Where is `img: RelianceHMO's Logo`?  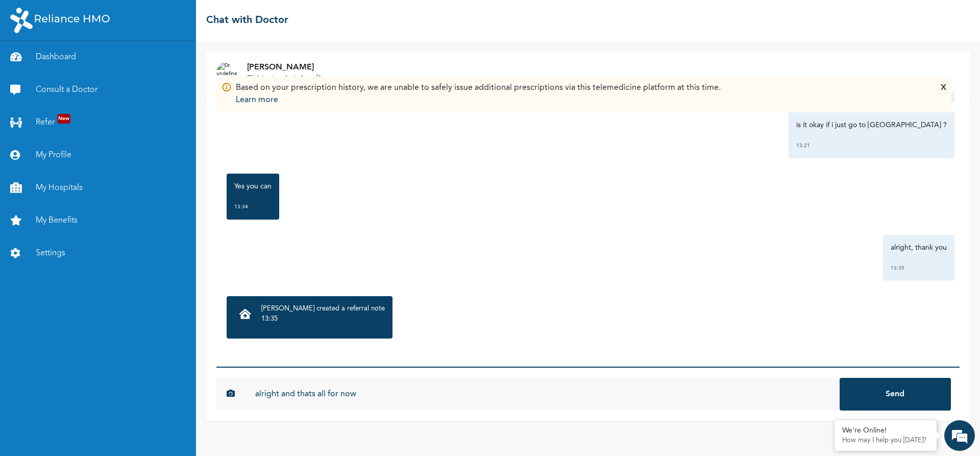 img: RelianceHMO's Logo is located at coordinates (59, 21).